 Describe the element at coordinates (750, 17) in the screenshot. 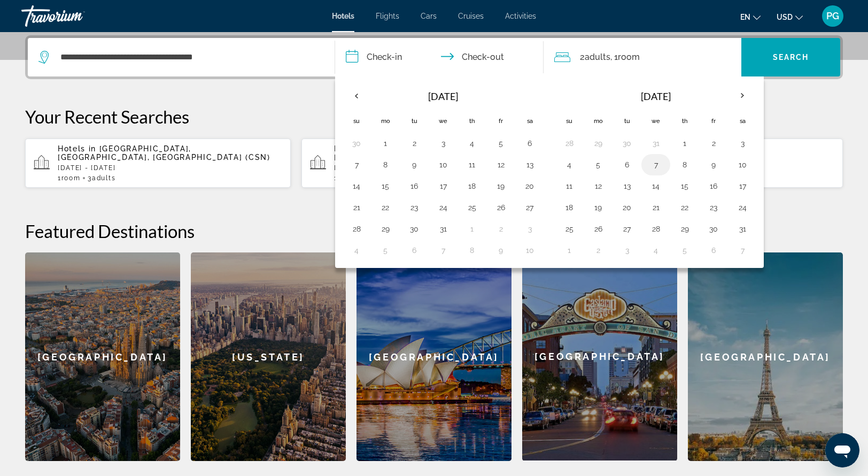

I see `button: Change language` at that location.